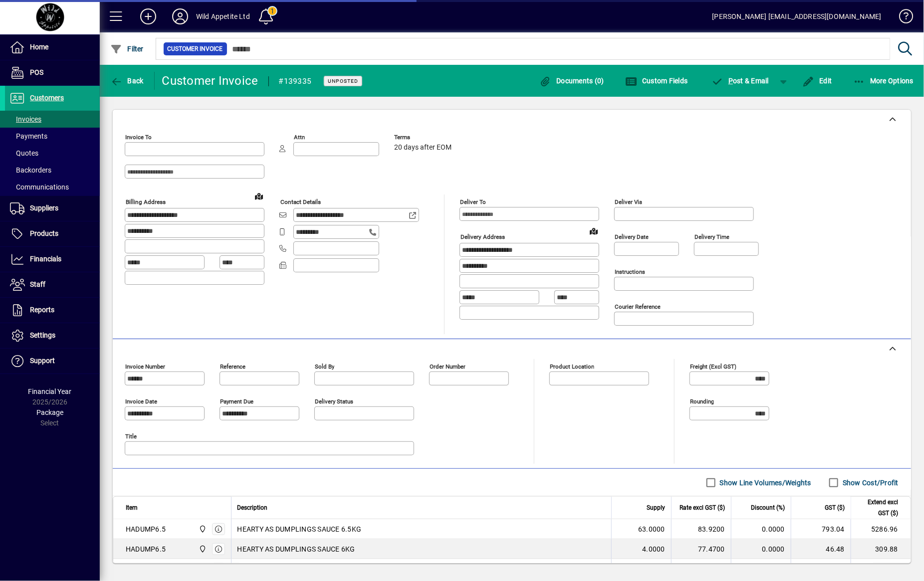 The width and height of the screenshot is (924, 581). Describe the element at coordinates (880, 529) in the screenshot. I see `td: 5286.96` at that location.